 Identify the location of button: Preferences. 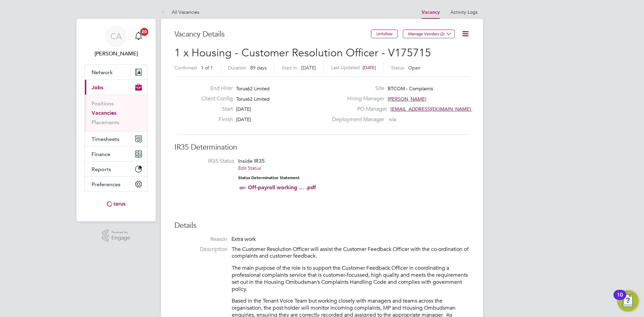
(116, 185).